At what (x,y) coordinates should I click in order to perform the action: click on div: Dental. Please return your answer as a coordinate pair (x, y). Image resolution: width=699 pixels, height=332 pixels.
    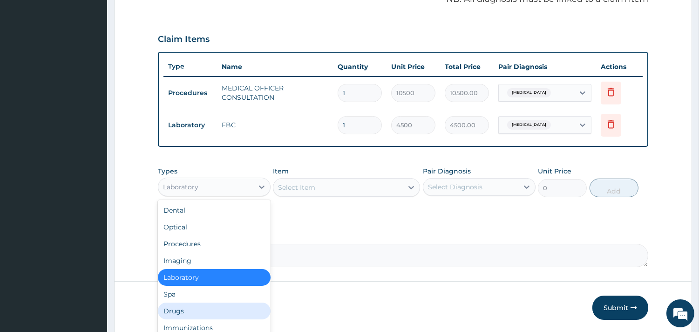
    Looking at the image, I should click on (214, 210).